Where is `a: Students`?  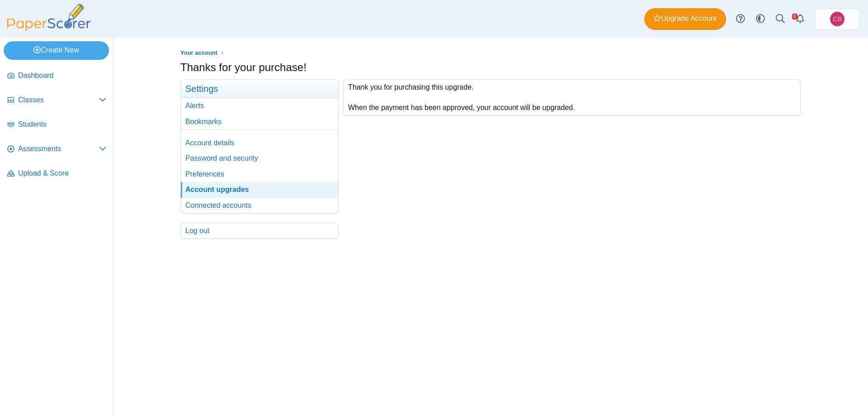 a: Students is located at coordinates (57, 124).